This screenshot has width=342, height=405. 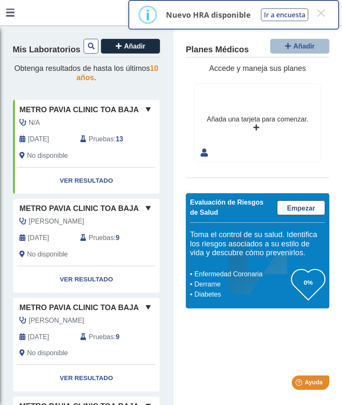 What do you see at coordinates (227, 207) in the screenshot?
I see `span: Evaluación de Riesgos de Salud` at bounding box center [227, 207].